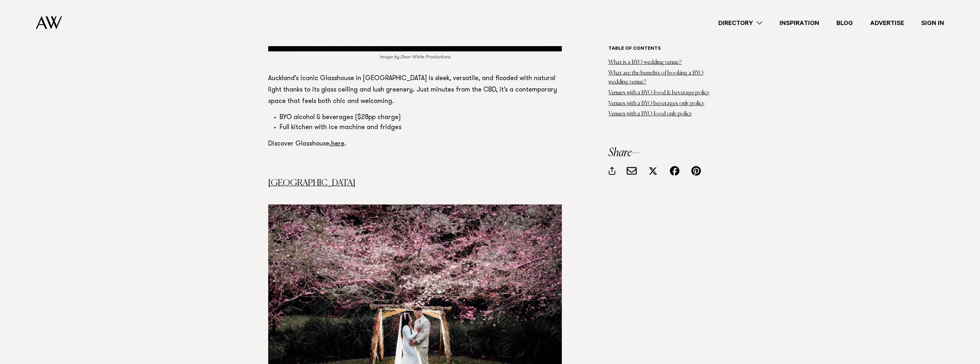  I want to click on a: Blog, so click(845, 23).